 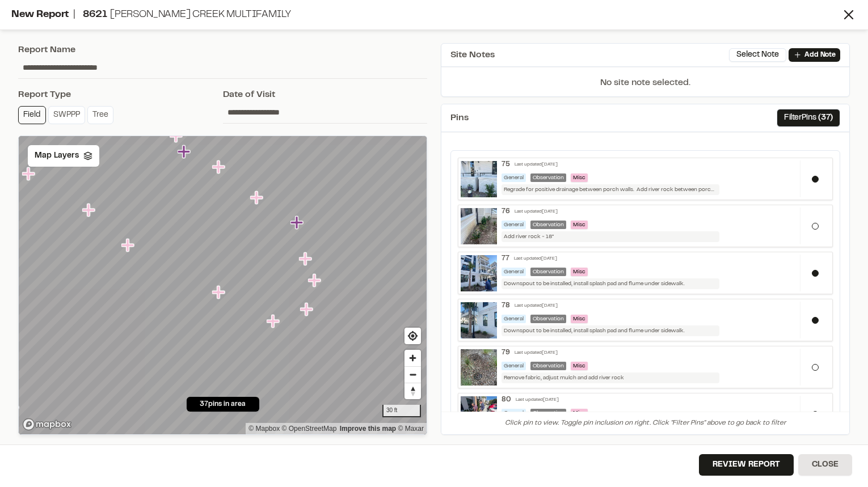 I want to click on button: Reset bearing to north, so click(x=413, y=391).